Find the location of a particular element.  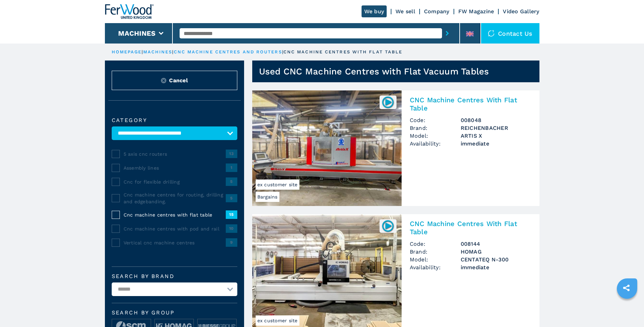

h3: CENTATEQ N-300 is located at coordinates (496, 259).